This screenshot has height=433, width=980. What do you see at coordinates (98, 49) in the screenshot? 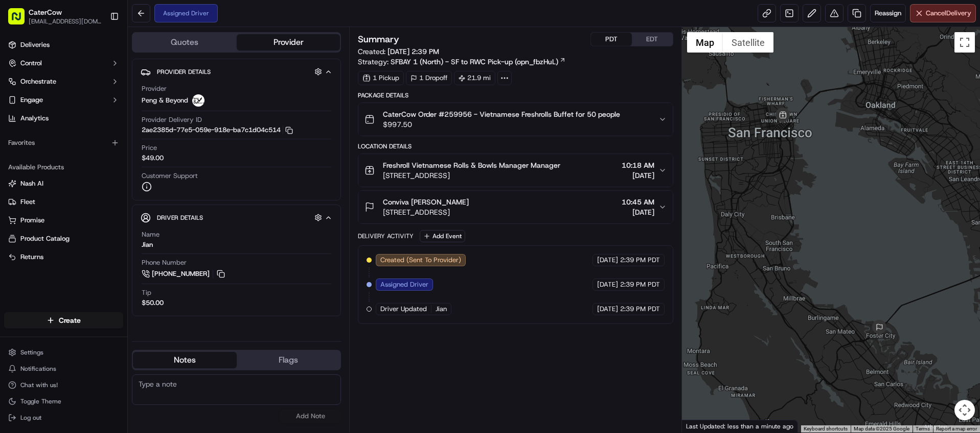
I see `p: Welcome 👋` at bounding box center [98, 49].